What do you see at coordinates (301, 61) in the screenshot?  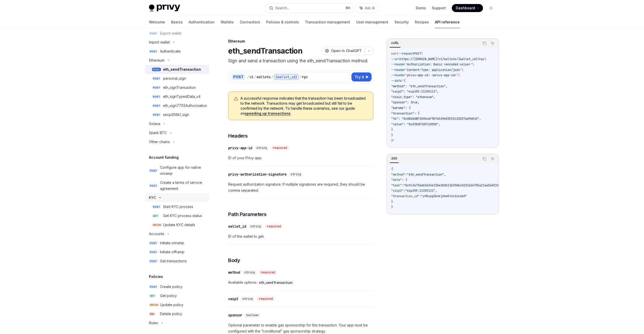 I see `p: Sign and send a transaction using the eth_sendTransaction method.` at bounding box center [301, 61].